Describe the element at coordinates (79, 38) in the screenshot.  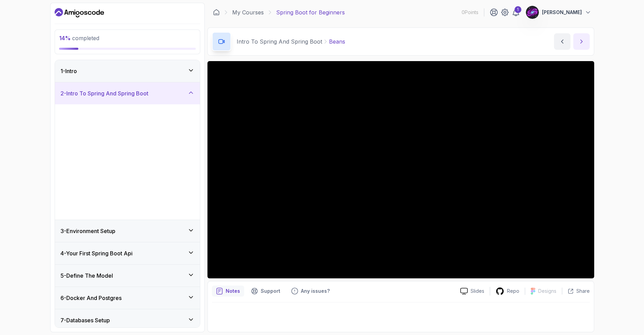
I see `span: completed` at that location.